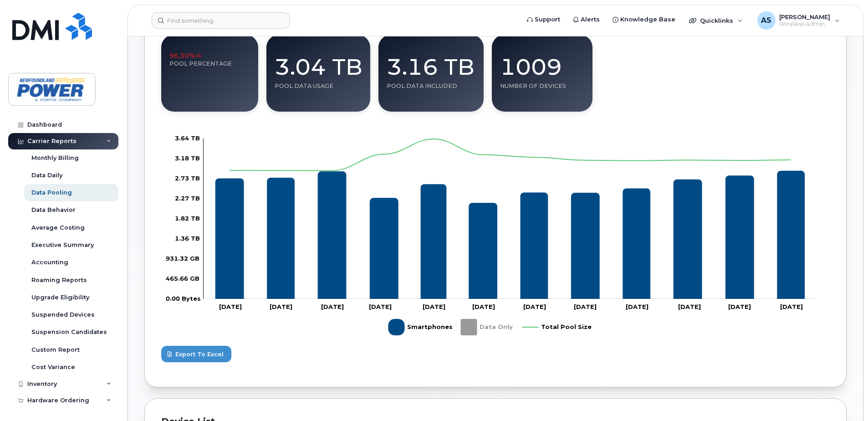 The height and width of the screenshot is (421, 868). I want to click on span: Knowledge Base, so click(648, 20).